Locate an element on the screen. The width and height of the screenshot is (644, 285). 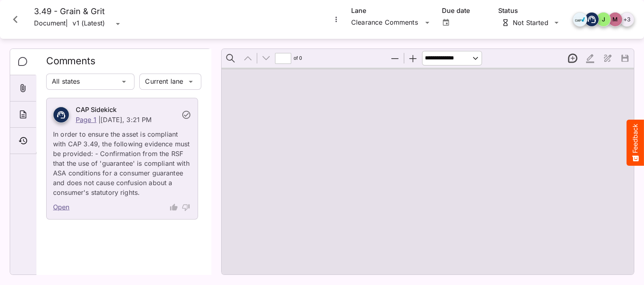
div: M is located at coordinates (615, 20).